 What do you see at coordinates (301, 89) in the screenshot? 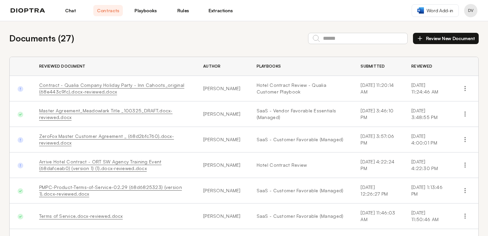
I see `a: Hotel Contract Review - Qualia Customer Playbook` at bounding box center [301, 89].